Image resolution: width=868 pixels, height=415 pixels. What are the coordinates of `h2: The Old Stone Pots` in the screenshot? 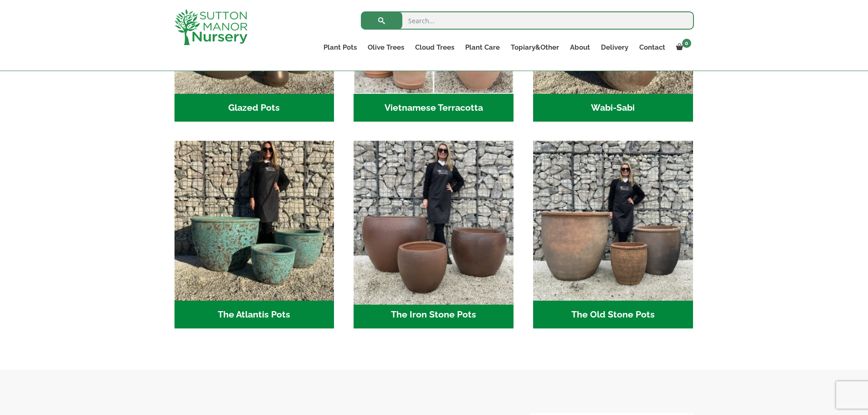 It's located at (613, 315).